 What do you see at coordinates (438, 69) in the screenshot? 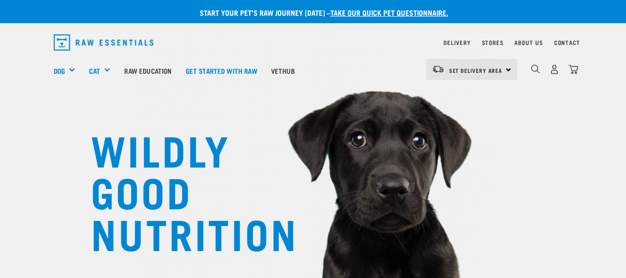
I see `img: van-moving.png` at bounding box center [438, 69].